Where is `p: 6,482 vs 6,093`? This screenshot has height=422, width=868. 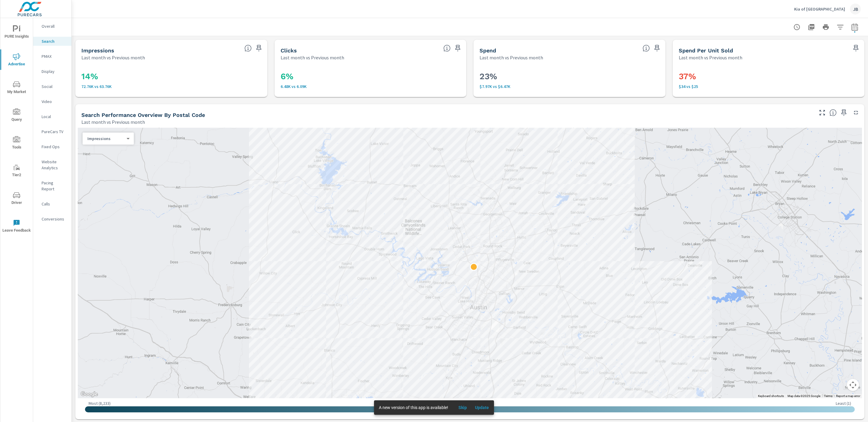
p: 6,482 vs 6,093 is located at coordinates (370, 86).